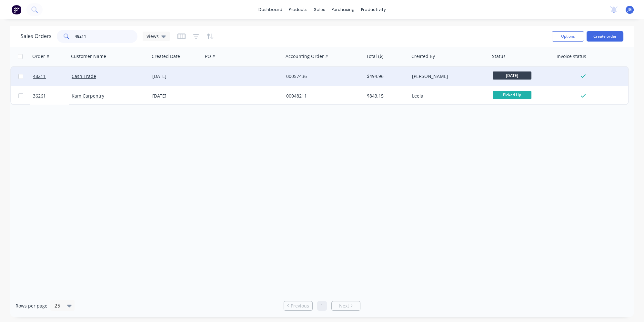 The height and width of the screenshot is (322, 644). I want to click on h1: Sales Orders, so click(36, 36).